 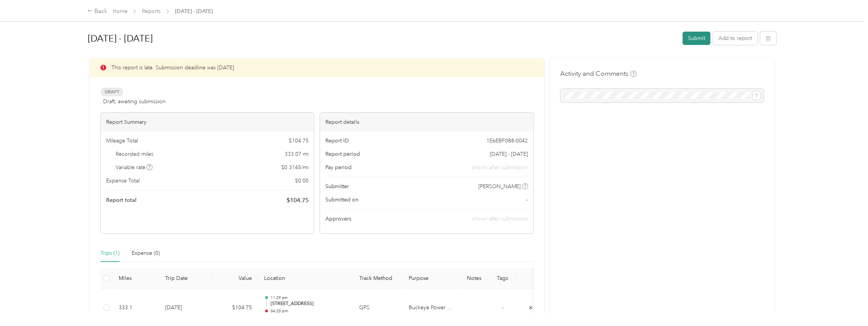 I want to click on span: Draft, so click(x=112, y=92).